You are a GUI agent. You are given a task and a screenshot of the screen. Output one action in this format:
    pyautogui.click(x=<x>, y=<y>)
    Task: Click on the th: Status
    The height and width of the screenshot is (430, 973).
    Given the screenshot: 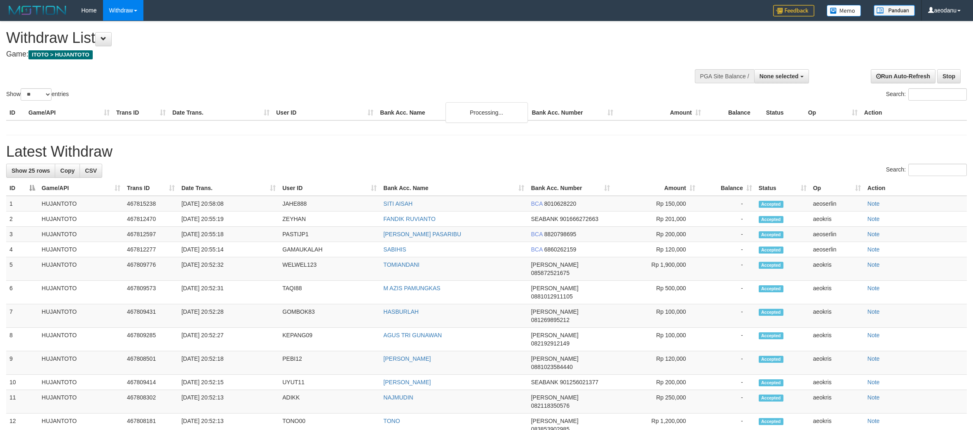 What is the action you would take?
    pyautogui.click(x=783, y=112)
    